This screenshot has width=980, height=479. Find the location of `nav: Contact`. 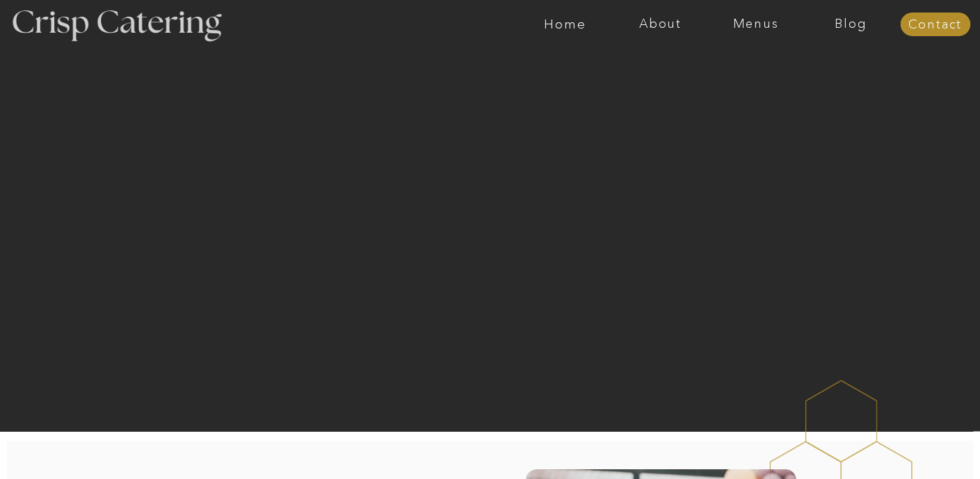

nav: Contact is located at coordinates (935, 25).